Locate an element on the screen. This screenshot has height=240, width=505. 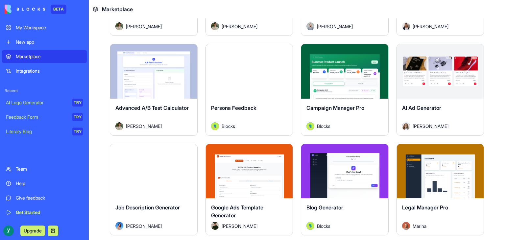
div: Help is located at coordinates (49, 184).